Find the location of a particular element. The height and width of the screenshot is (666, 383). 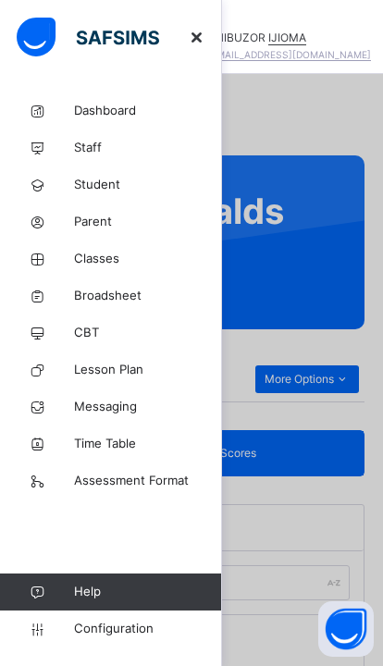

span: Lesson Plan is located at coordinates (148, 370).